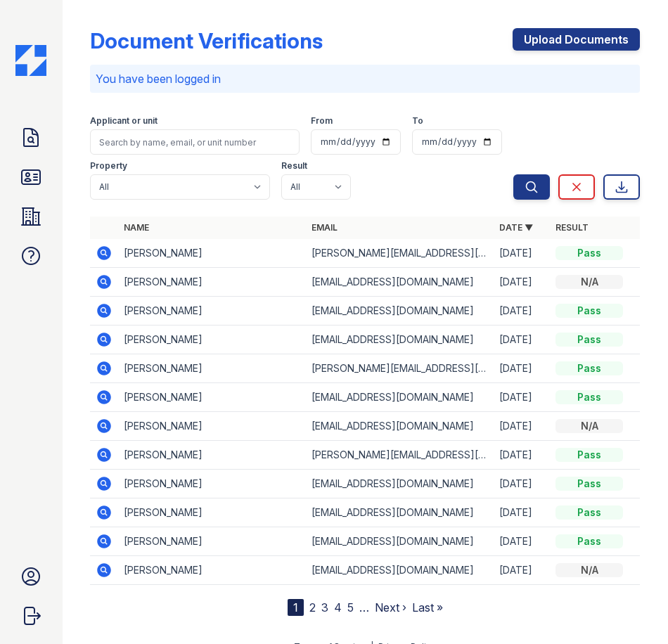 This screenshot has width=668, height=644. What do you see at coordinates (109, 166) in the screenshot?
I see `label: Property` at bounding box center [109, 166].